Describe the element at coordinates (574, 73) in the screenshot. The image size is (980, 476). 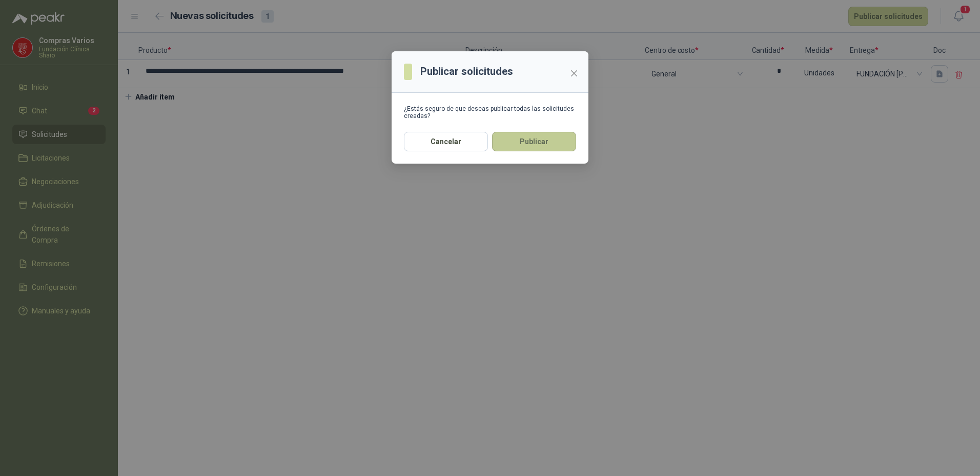
I see `span: close` at that location.